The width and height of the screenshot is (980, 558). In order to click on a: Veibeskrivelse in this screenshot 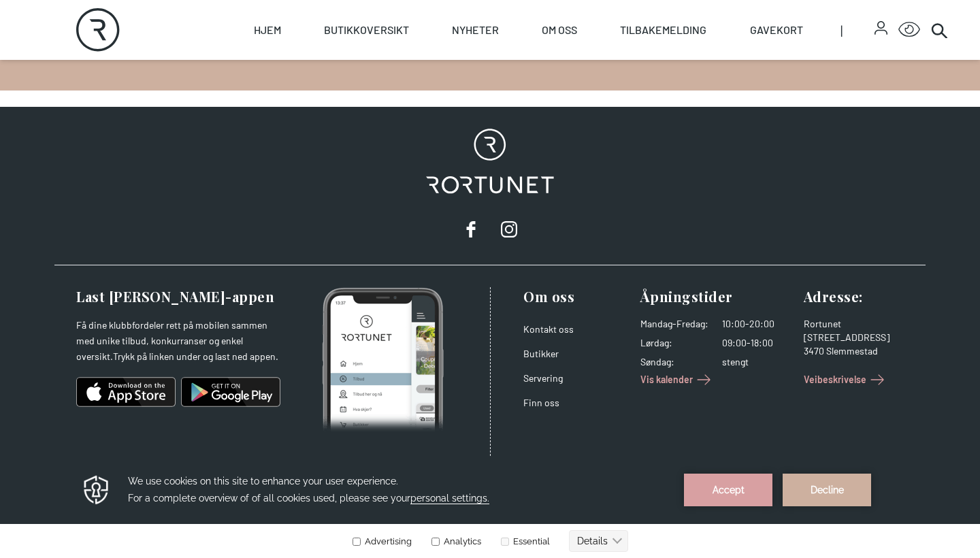, I will do `click(846, 380)`.